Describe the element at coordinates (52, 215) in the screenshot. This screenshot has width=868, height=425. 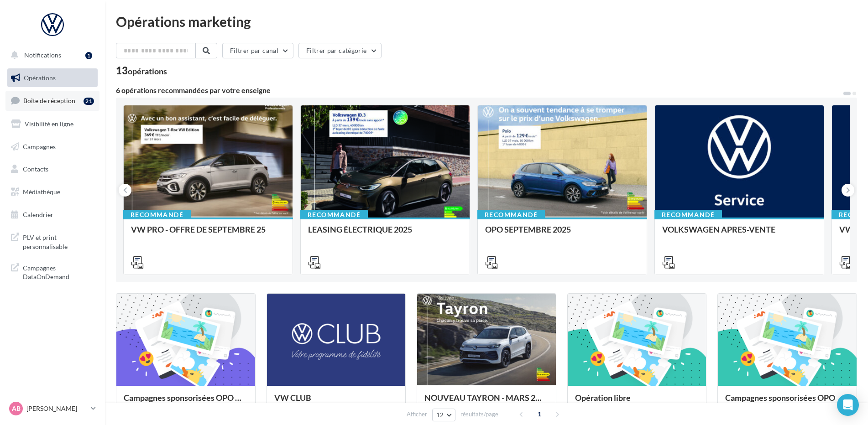
I see `a: Calendrier` at that location.